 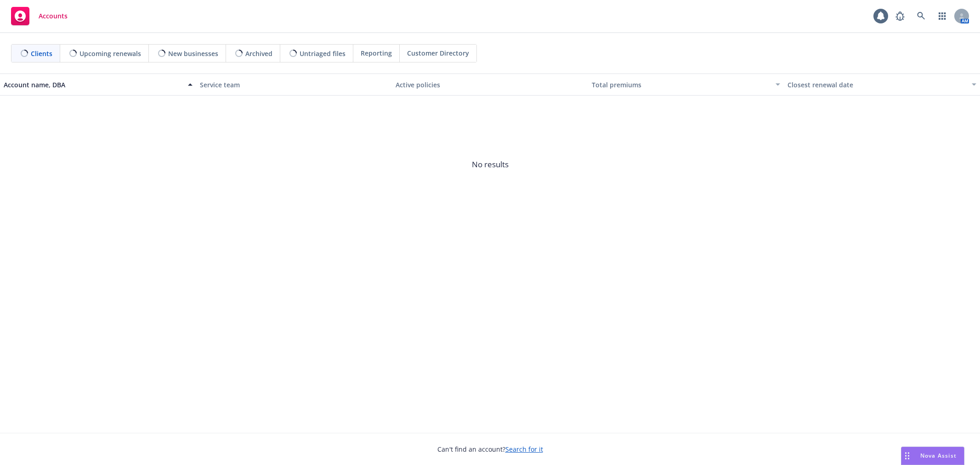 What do you see at coordinates (322, 53) in the screenshot?
I see `span: Untriaged files` at bounding box center [322, 53].